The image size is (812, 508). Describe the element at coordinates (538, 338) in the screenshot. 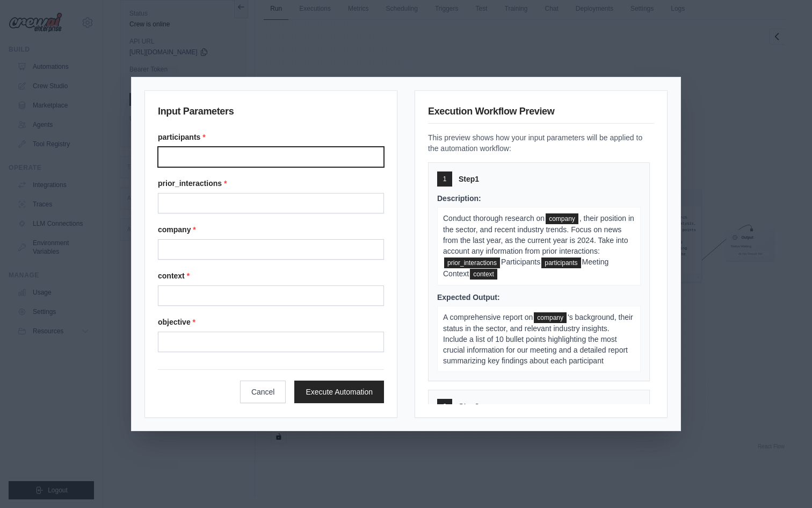

I see `span: 's background, their status in the sector, and relevant industry insights. Include a list of 10 b...` at that location.